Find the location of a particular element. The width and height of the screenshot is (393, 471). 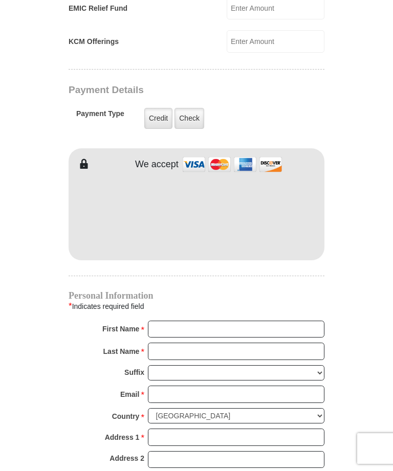

strong: Address 1 is located at coordinates (122, 437).